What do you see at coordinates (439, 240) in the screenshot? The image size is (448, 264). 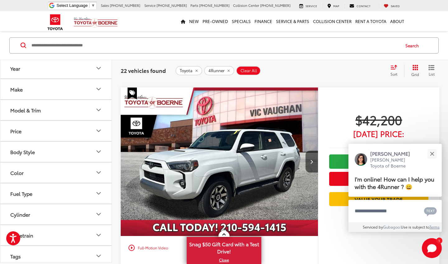 I see `span: 1` at bounding box center [439, 240].